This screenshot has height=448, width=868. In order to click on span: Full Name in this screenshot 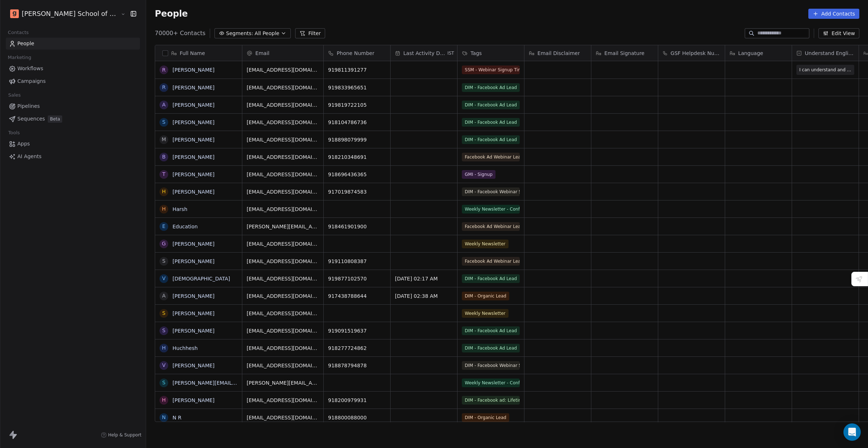, I will do `click(193, 53)`.